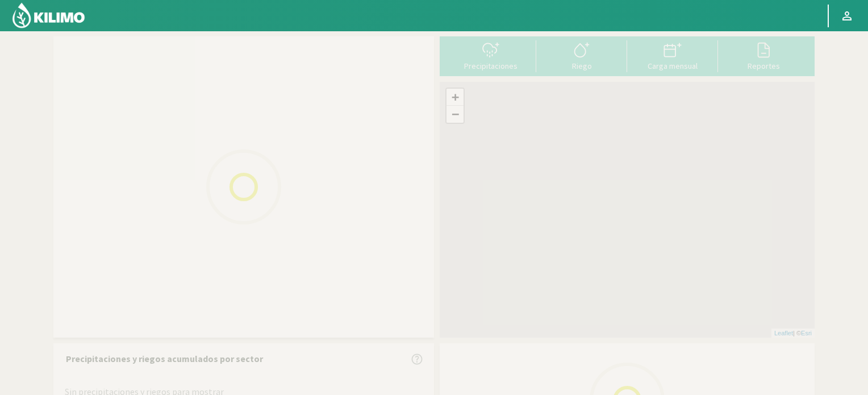 This screenshot has width=868, height=395. Describe the element at coordinates (491, 55) in the screenshot. I see `button: Precipitaciones` at that location.